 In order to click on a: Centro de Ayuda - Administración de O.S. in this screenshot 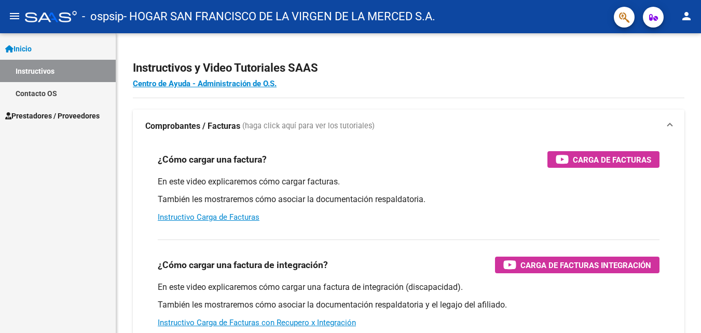, I will do `click(205, 84)`.